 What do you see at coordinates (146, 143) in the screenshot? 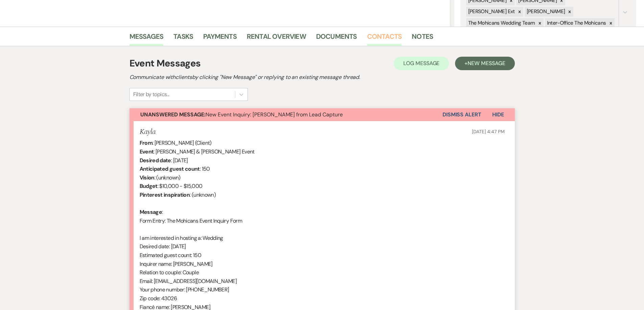
I see `b: From` at bounding box center [146, 143].